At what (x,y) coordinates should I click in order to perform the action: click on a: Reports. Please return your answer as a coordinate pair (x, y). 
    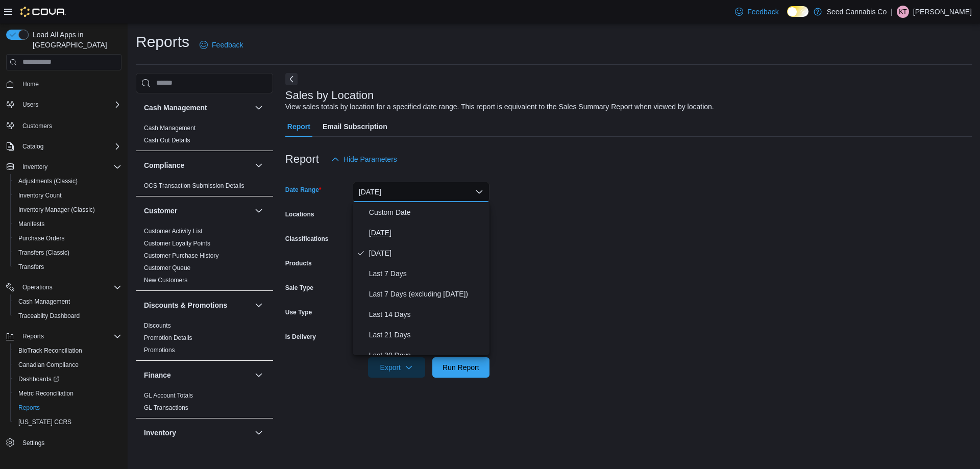
    Looking at the image, I should click on (29, 408).